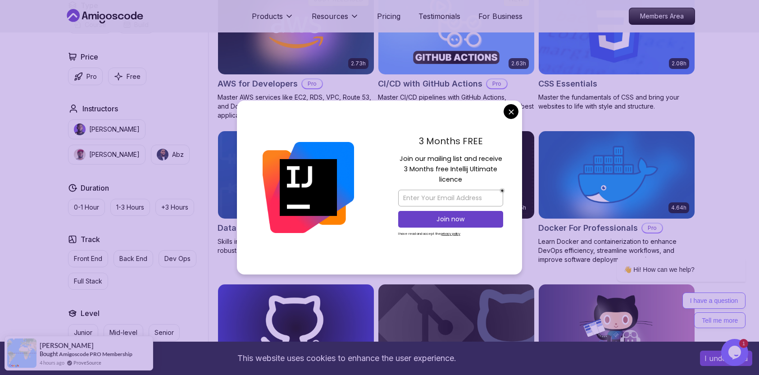 The image size is (759, 375). I want to click on button: 1-3 Hours, so click(130, 207).